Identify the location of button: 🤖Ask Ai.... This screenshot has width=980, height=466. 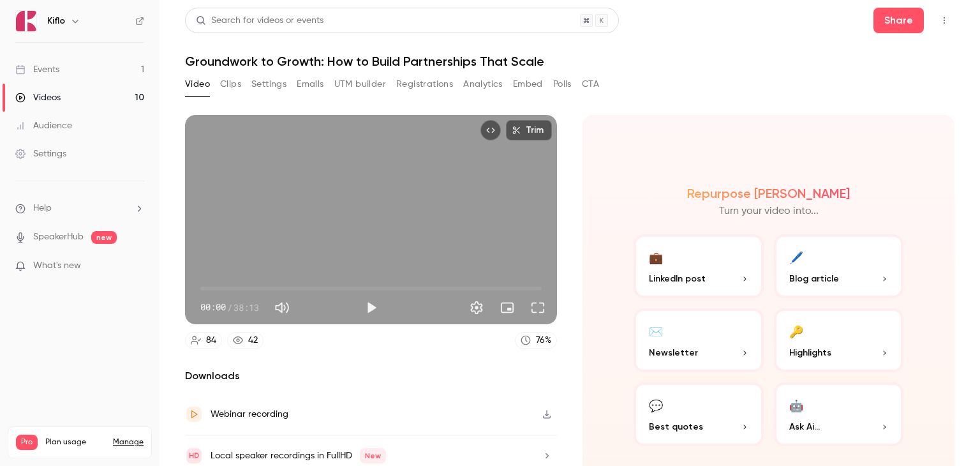
(839, 414).